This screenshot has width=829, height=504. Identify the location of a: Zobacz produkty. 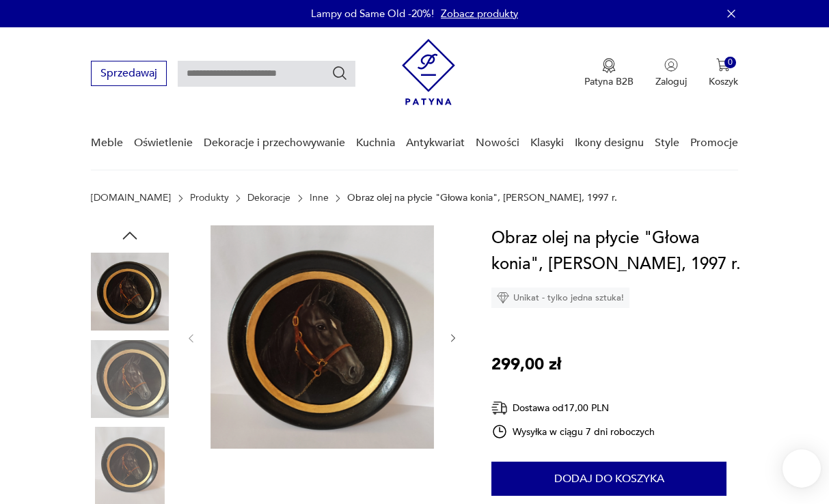
(479, 13).